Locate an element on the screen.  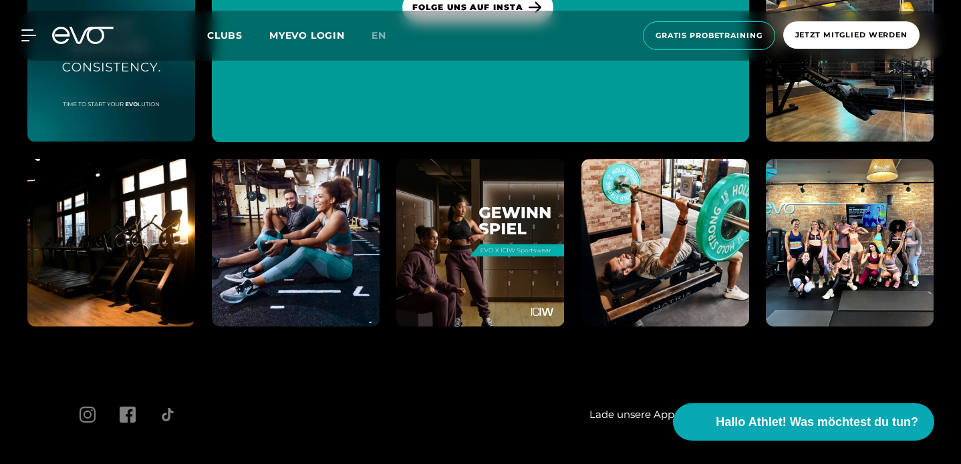
a: Gratis Probetraining is located at coordinates (709, 35).